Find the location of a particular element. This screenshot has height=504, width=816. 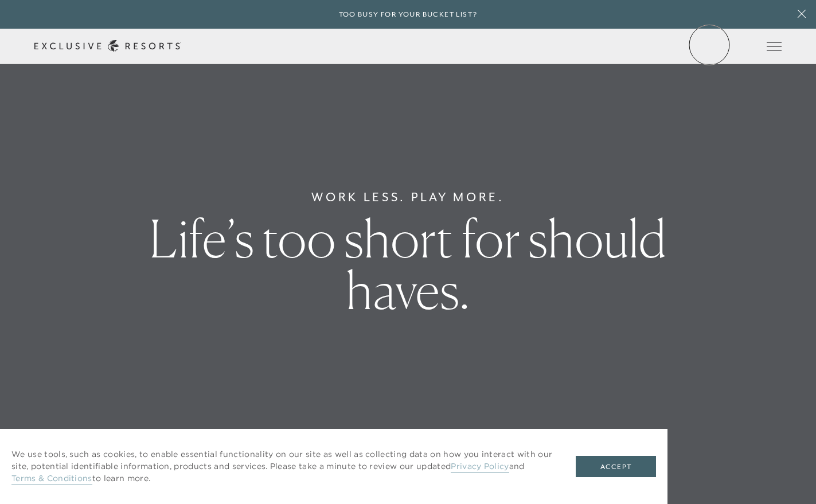

button: Open navigation is located at coordinates (774, 47).